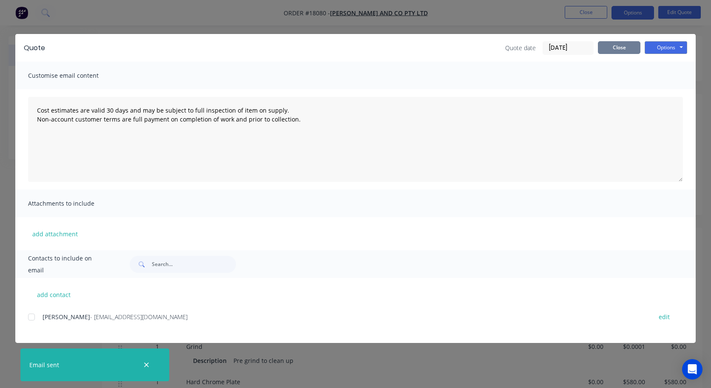 The width and height of the screenshot is (711, 388). I want to click on div: Email sent, so click(44, 365).